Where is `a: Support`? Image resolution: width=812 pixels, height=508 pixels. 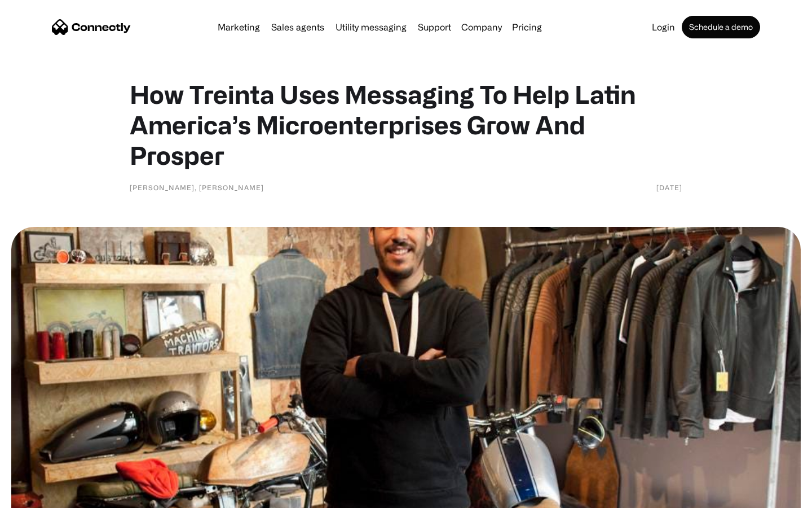
a: Support is located at coordinates (434, 27).